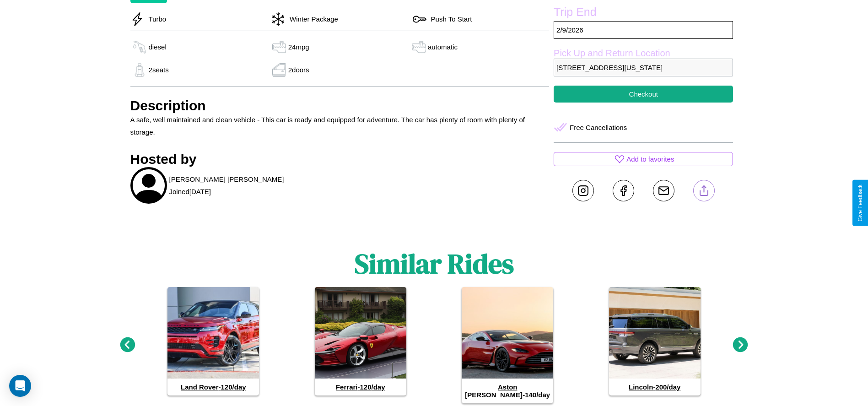 The width and height of the screenshot is (868, 406). I want to click on p: Turbo, so click(155, 19).